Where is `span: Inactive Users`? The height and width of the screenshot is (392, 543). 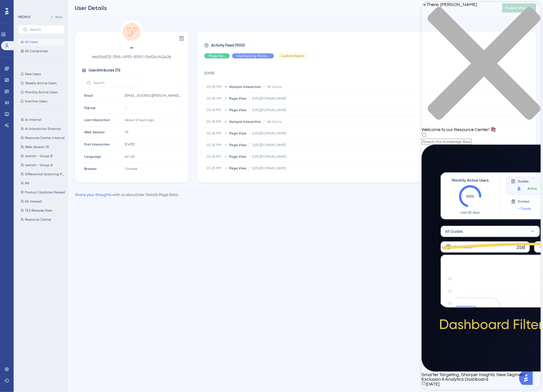
span: Inactive Users is located at coordinates (36, 101).